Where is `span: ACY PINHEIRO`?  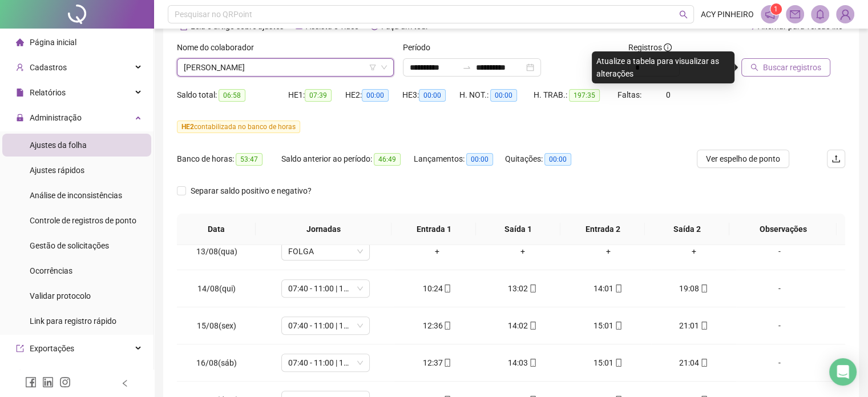 span: ACY PINHEIRO is located at coordinates (728, 14).